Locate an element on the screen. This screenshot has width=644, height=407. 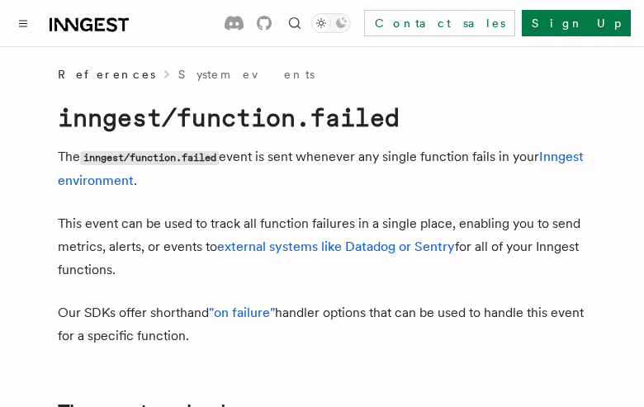
a: System events is located at coordinates (246, 74).